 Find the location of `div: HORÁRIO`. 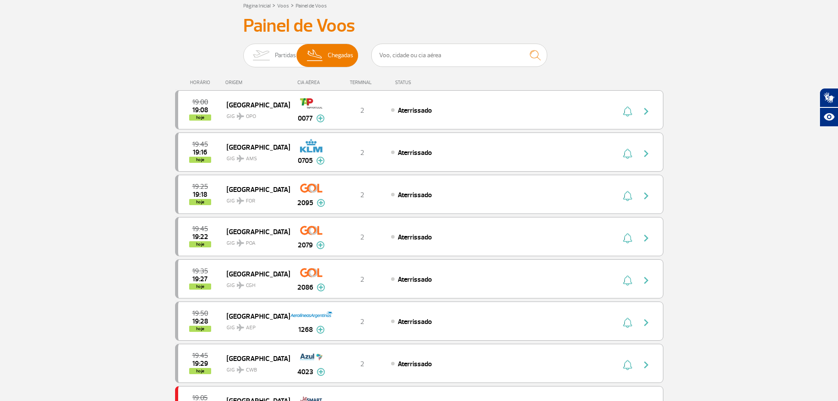

div: HORÁRIO is located at coordinates (201, 82).